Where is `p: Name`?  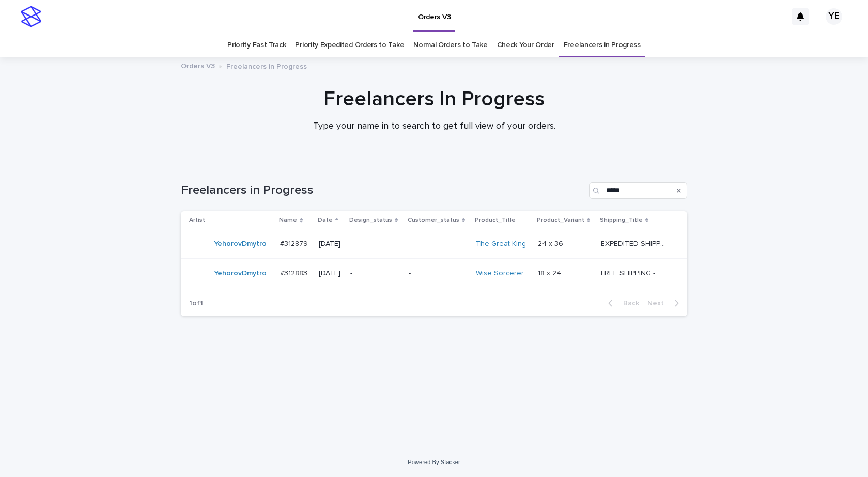
p: Name is located at coordinates (288, 220).